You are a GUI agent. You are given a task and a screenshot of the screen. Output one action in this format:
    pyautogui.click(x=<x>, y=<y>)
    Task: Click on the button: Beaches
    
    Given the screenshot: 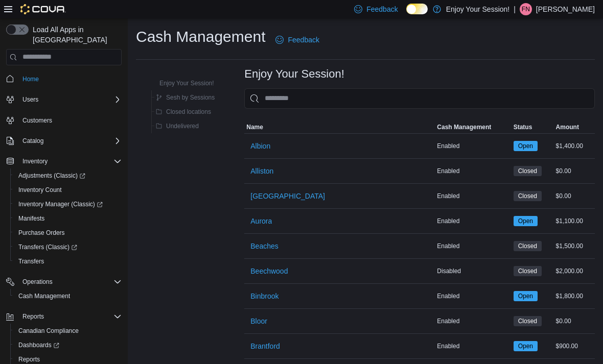 What is the action you would take?
    pyautogui.click(x=265, y=246)
    